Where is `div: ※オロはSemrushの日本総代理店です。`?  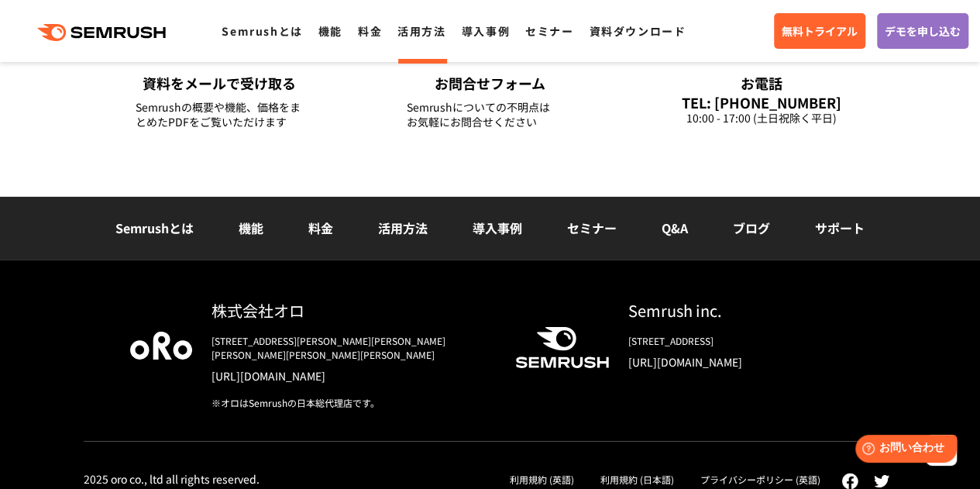 div: ※オロはSemrushの日本総代理店です。 is located at coordinates (351, 403).